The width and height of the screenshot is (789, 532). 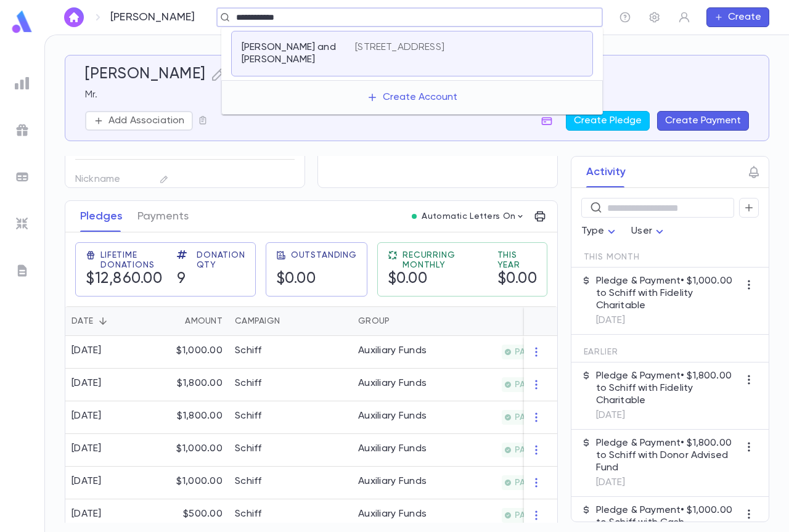 I want to click on button: Payments, so click(x=163, y=216).